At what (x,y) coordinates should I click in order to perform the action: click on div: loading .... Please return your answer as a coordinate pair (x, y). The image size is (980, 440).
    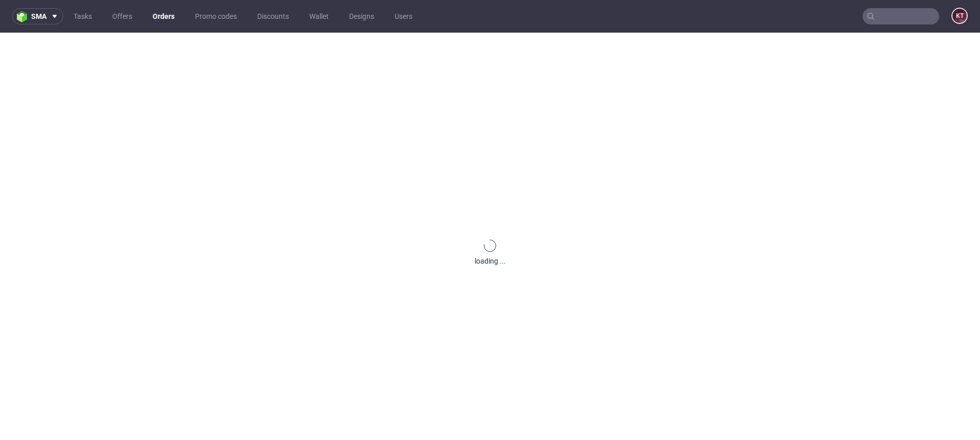
    Looking at the image, I should click on (490, 261).